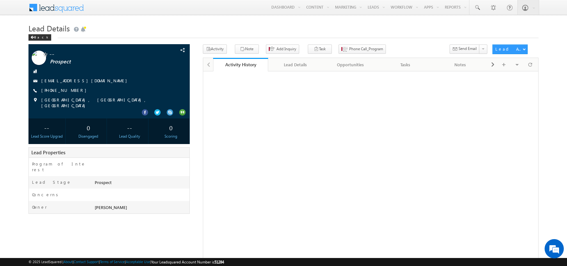 The height and width of the screenshot is (266, 567). What do you see at coordinates (215, 49) in the screenshot?
I see `button: Activity` at bounding box center [215, 49].